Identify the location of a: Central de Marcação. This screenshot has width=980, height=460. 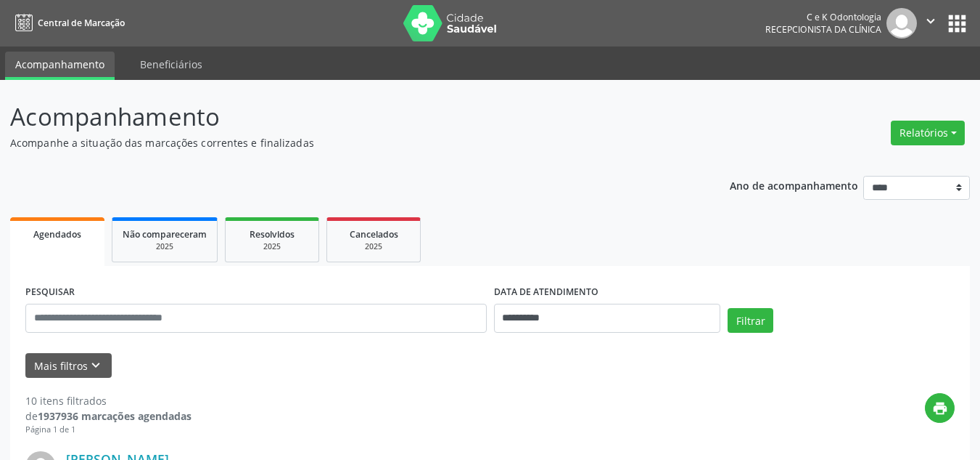
(68, 23).